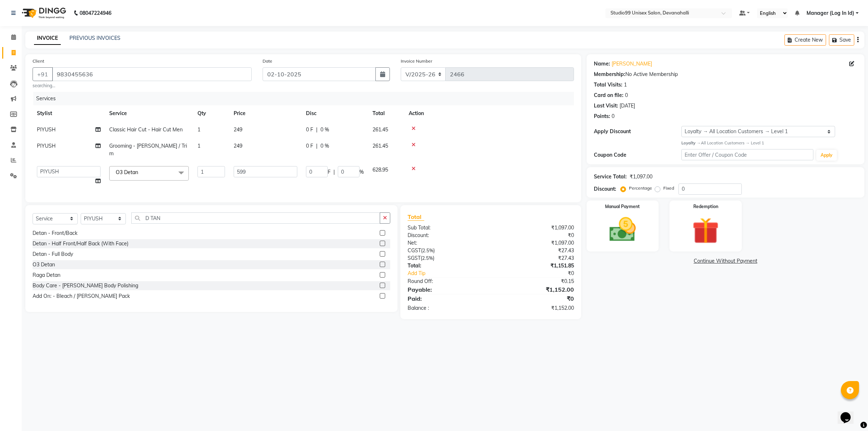 This screenshot has height=431, width=868. What do you see at coordinates (152, 74) in the screenshot?
I see `input: Search by Name/Mobile/Email/Code` at bounding box center [152, 74].